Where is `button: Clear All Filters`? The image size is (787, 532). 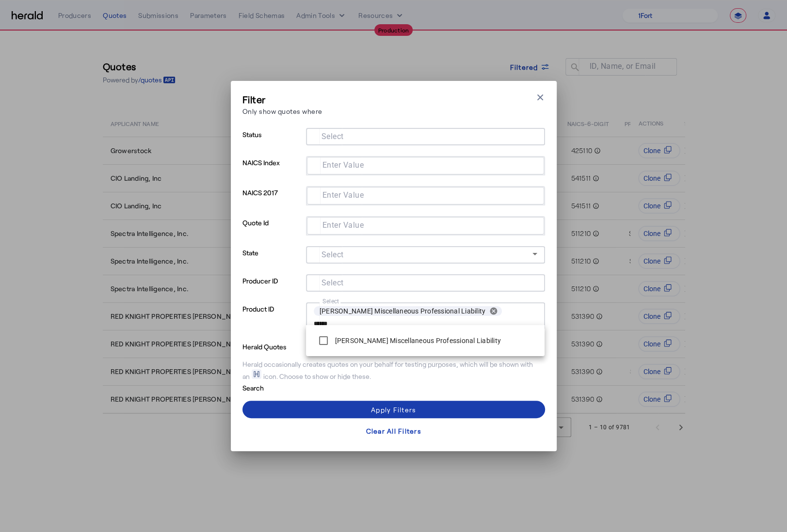
button: Clear All Filters is located at coordinates (394, 430).